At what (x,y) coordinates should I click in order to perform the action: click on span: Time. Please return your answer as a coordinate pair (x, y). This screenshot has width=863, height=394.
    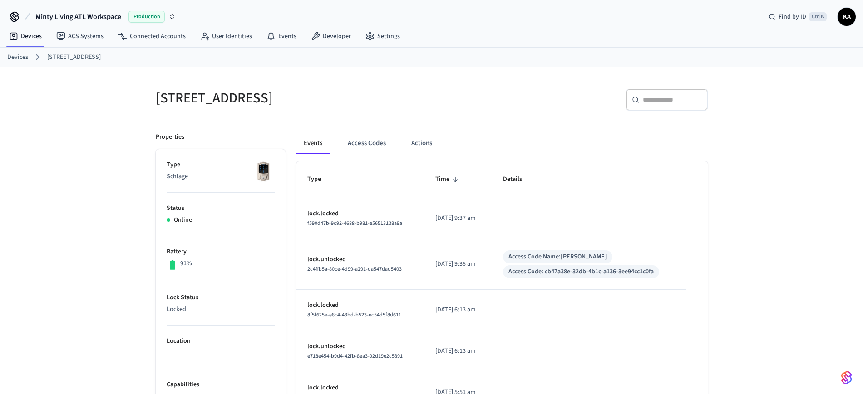
    Looking at the image, I should click on (448, 179).